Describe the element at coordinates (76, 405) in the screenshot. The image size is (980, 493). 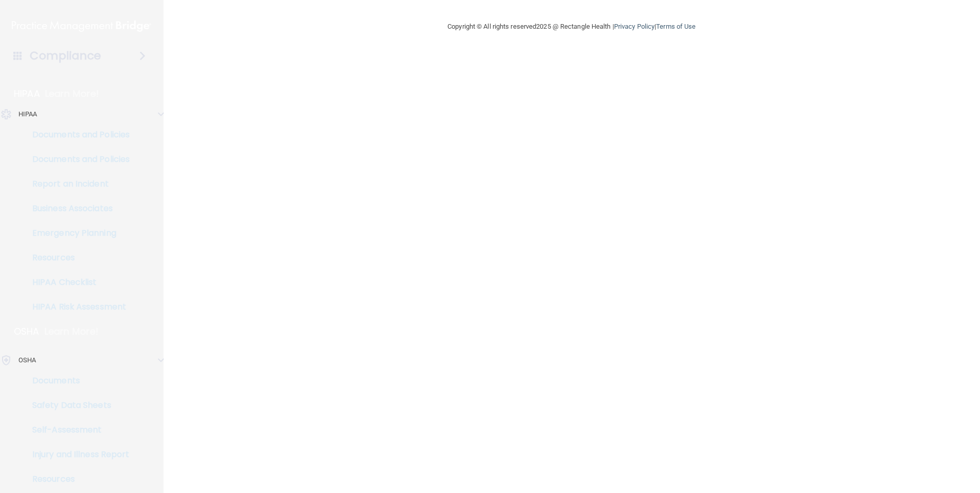
I see `p: Safety Data Sheets` at that location.